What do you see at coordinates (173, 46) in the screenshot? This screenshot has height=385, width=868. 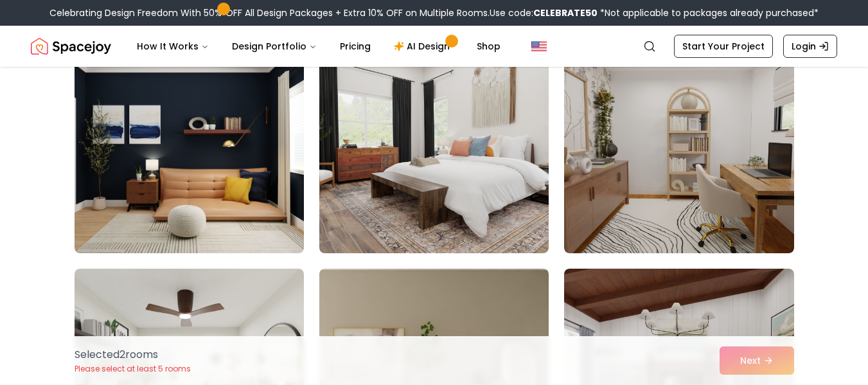 I see `button: How It Works` at bounding box center [173, 46].